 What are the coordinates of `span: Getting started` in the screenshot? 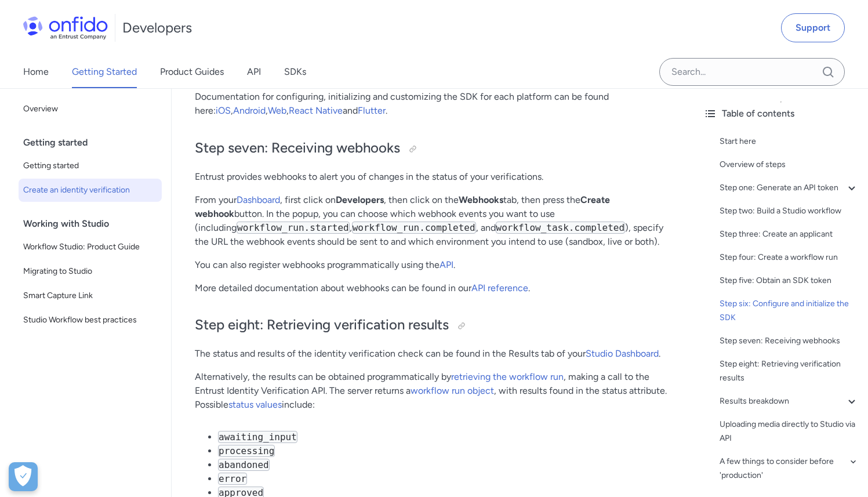 It's located at (90, 166).